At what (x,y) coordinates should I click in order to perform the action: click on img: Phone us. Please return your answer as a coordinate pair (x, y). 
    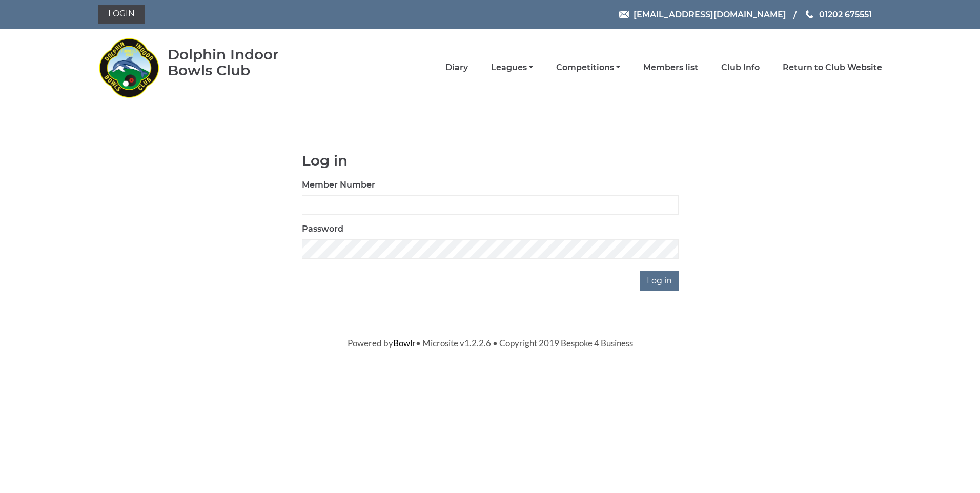
    Looking at the image, I should click on (809, 14).